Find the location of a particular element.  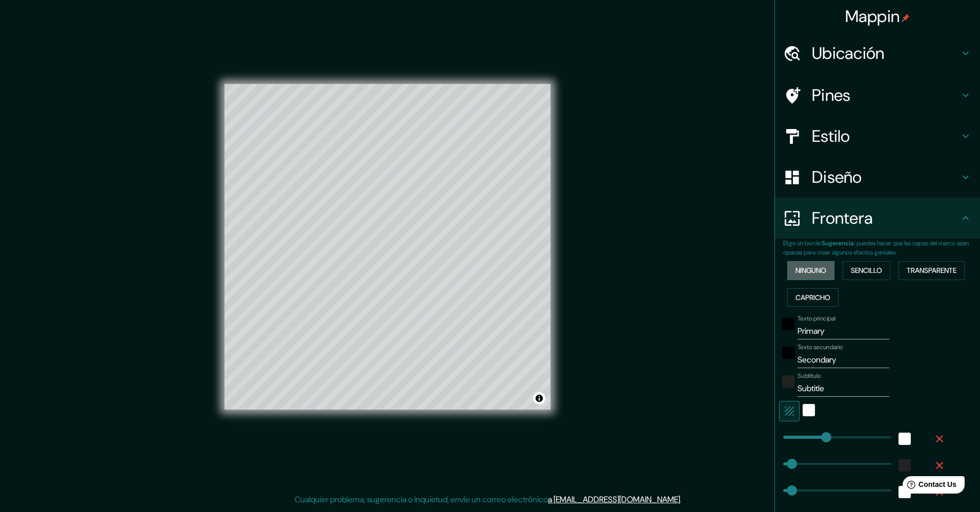

div: Diseño is located at coordinates (877, 177).